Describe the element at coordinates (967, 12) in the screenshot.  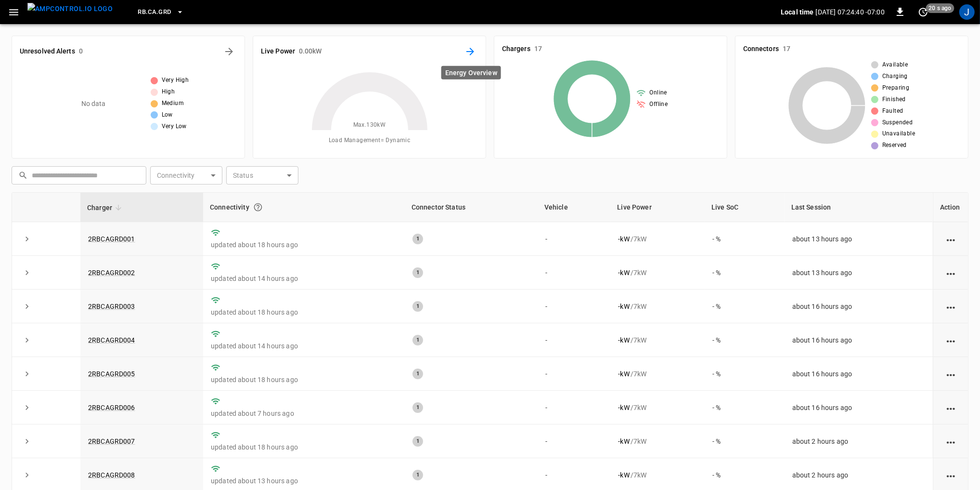
I see `div: profile-icon` at that location.